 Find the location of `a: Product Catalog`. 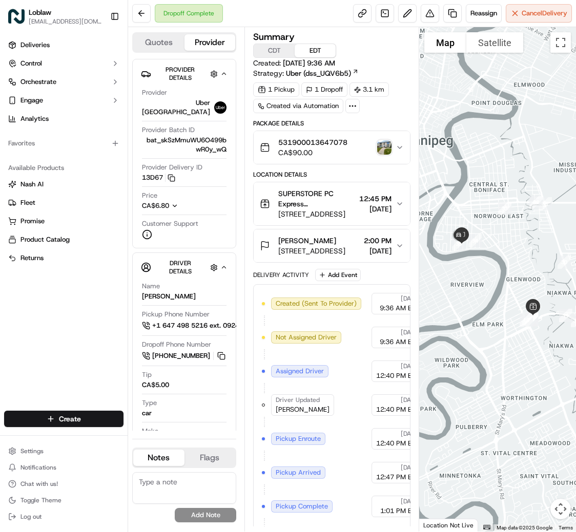

a: Product Catalog is located at coordinates (64, 240).